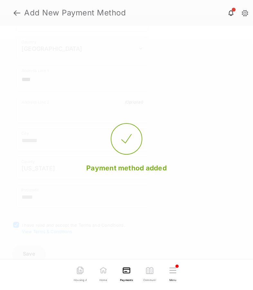 The height and width of the screenshot is (290, 253). What do you see at coordinates (103, 279) in the screenshot?
I see `span: Home` at bounding box center [103, 279].